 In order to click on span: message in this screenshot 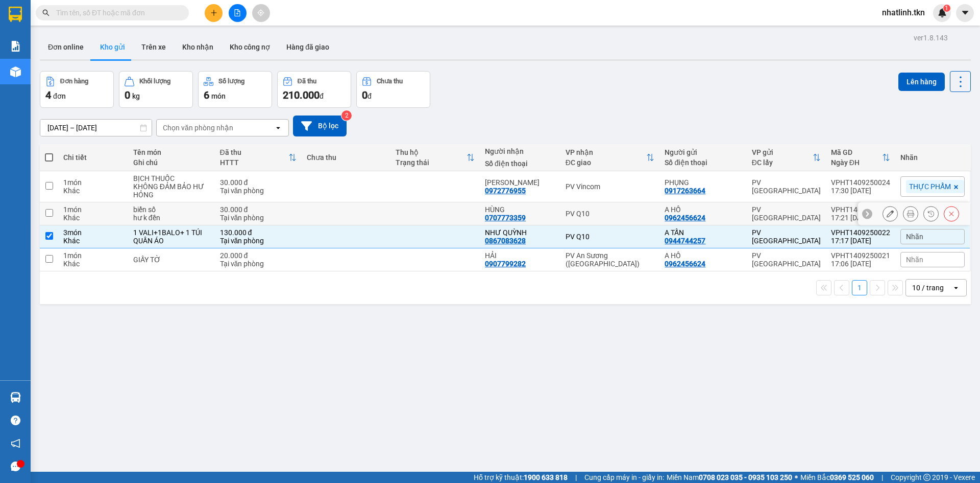, I will do `click(16, 466)`.